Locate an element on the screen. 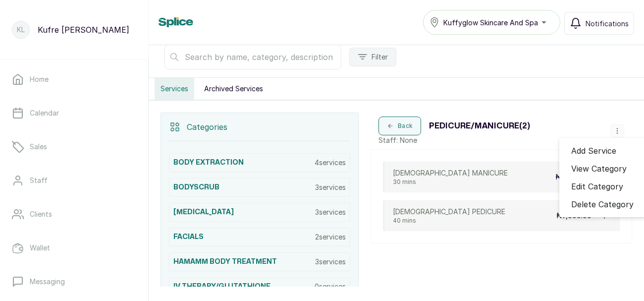 The height and width of the screenshot is (301, 644). h3: HAMAMM BODY TREATMENT is located at coordinates (225, 262).